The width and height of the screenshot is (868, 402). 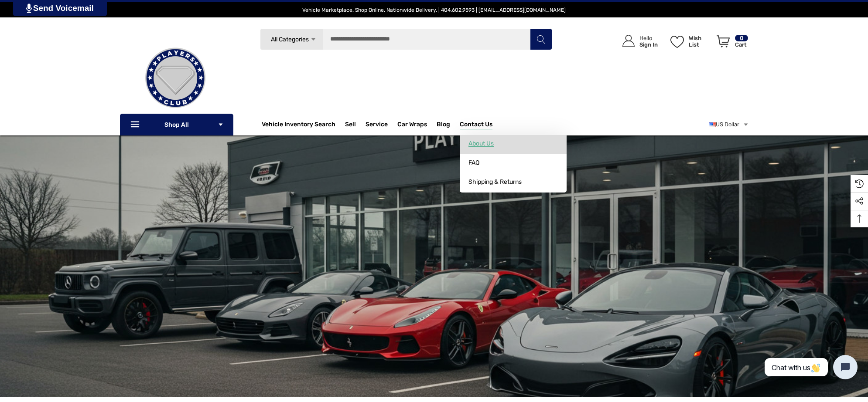 I want to click on svg: Icon User Account, so click(x=629, y=41).